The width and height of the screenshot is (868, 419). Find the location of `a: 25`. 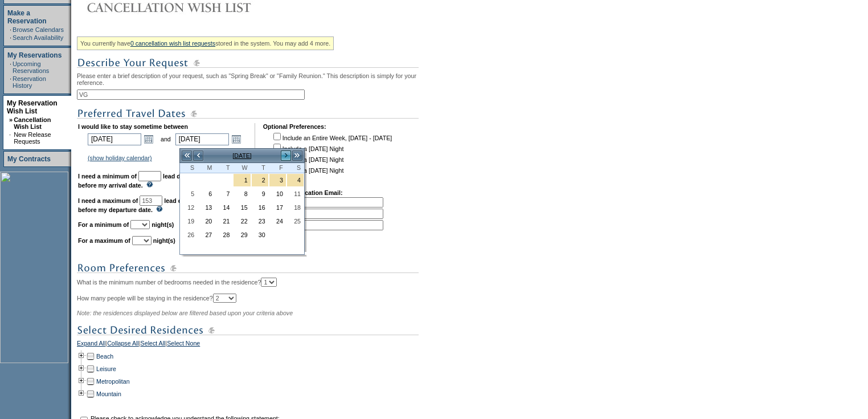

a: 25 is located at coordinates (295, 221).